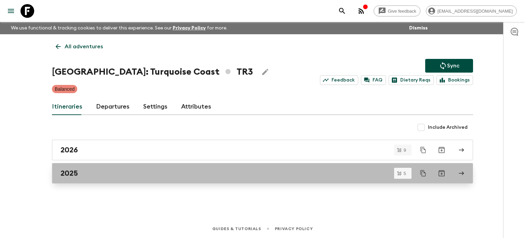 The height and width of the screenshot is (238, 525). I want to click on button: Sync adventure departures to the booking engine, so click(449, 66).